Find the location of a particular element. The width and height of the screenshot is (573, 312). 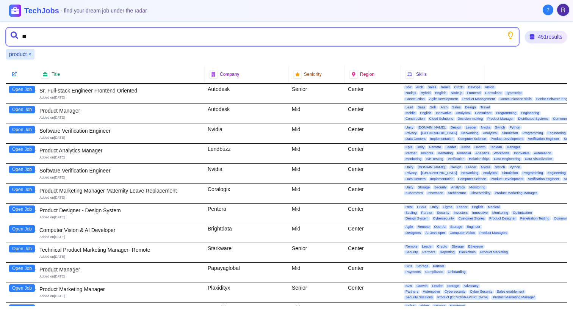

span: Innovative is located at coordinates (443, 113).